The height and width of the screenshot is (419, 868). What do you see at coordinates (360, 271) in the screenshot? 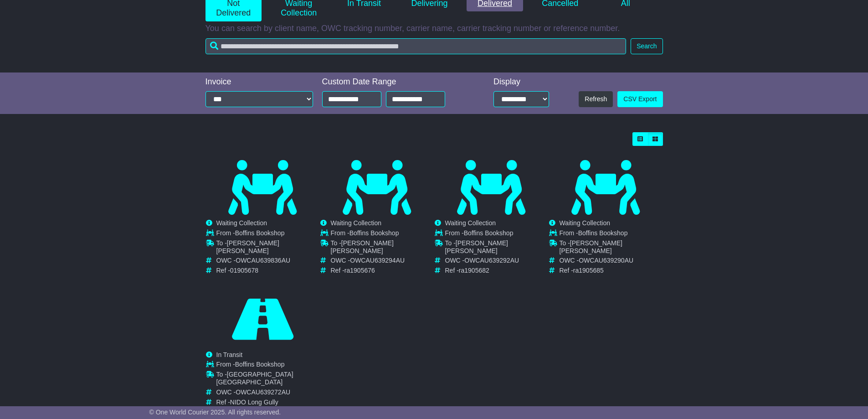
I see `span: ra1905676` at bounding box center [360, 271].